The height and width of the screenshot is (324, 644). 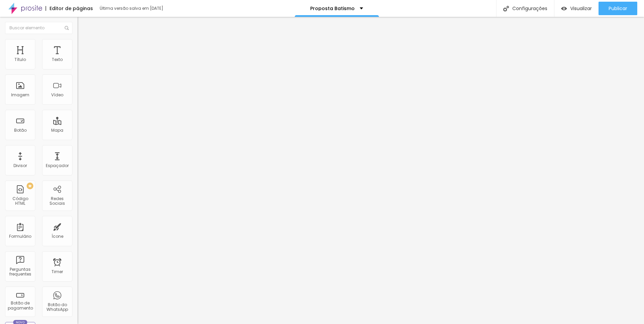 I want to click on input: Buscar elemento, so click(x=39, y=28).